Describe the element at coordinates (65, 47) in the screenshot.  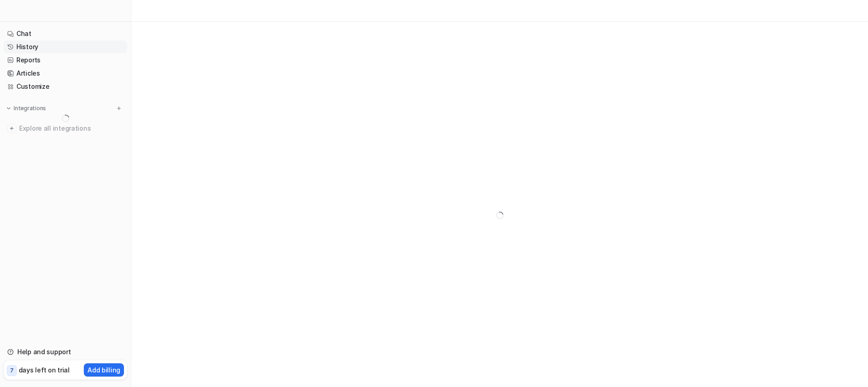
I see `a: History` at that location.